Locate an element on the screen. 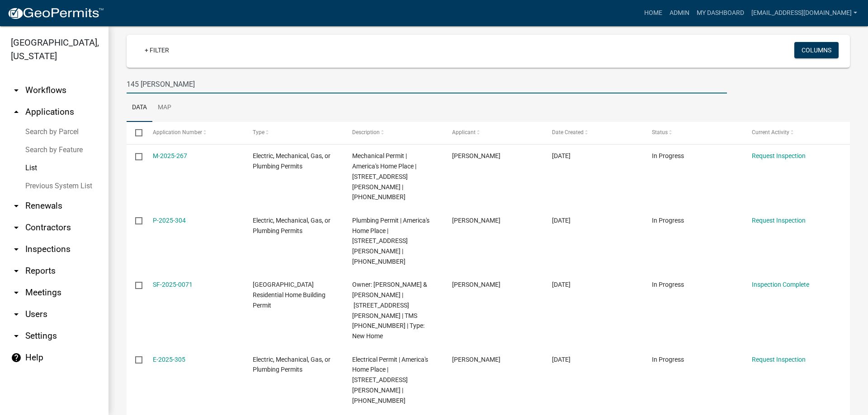 The height and width of the screenshot is (415, 868). datatable-header-cell: Type is located at coordinates (293, 133).